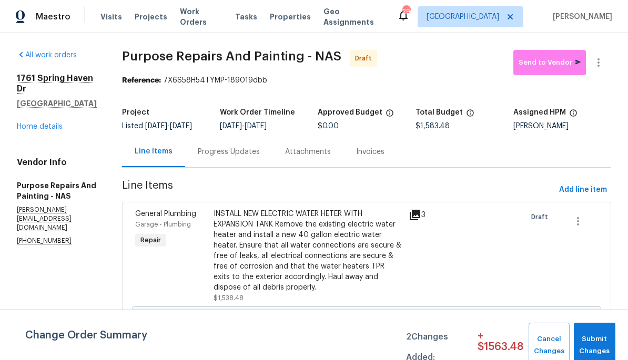 The image size is (628, 360). What do you see at coordinates (166, 214) in the screenshot?
I see `span: General Plumbing` at bounding box center [166, 214].